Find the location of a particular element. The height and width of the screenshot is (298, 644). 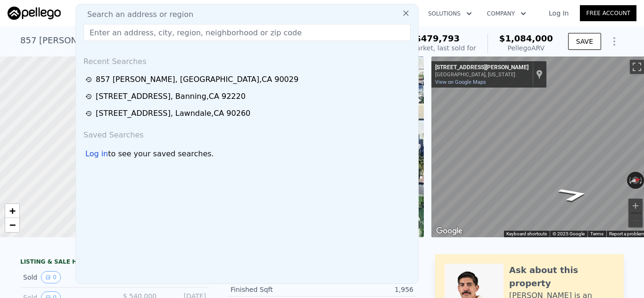

button: Zoom in is located at coordinates (636, 206).